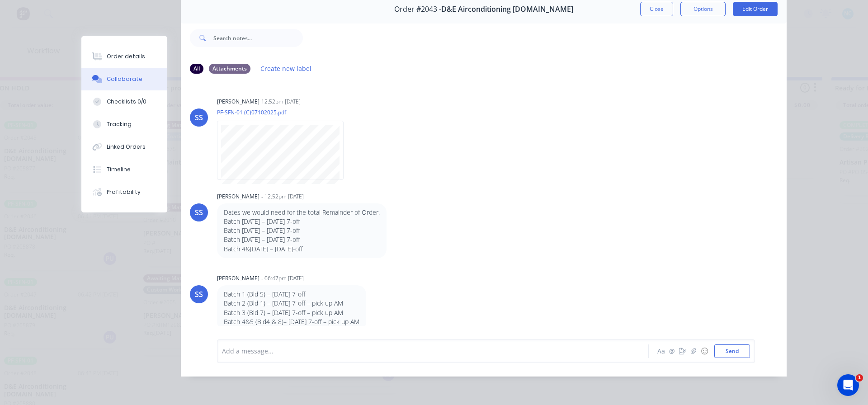  What do you see at coordinates (661, 351) in the screenshot?
I see `button: Aa` at bounding box center [661, 351].